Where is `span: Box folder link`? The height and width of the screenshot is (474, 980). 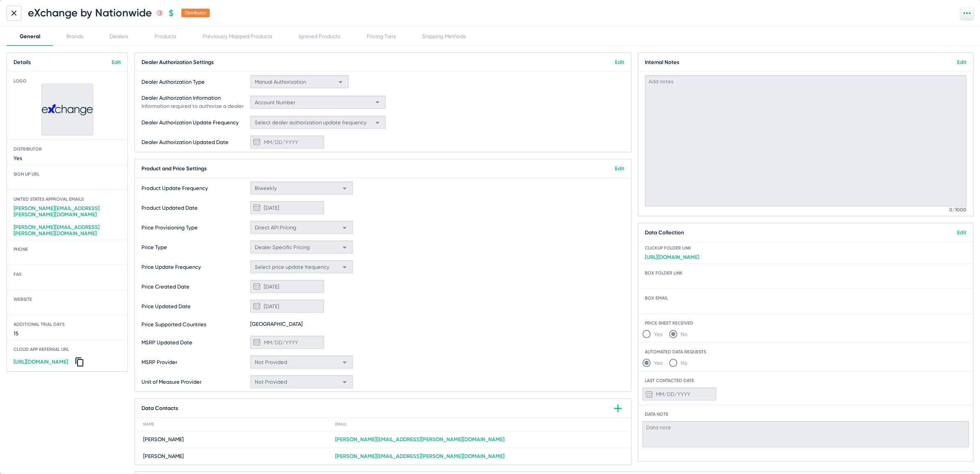
span: Box folder link is located at coordinates (806, 273).